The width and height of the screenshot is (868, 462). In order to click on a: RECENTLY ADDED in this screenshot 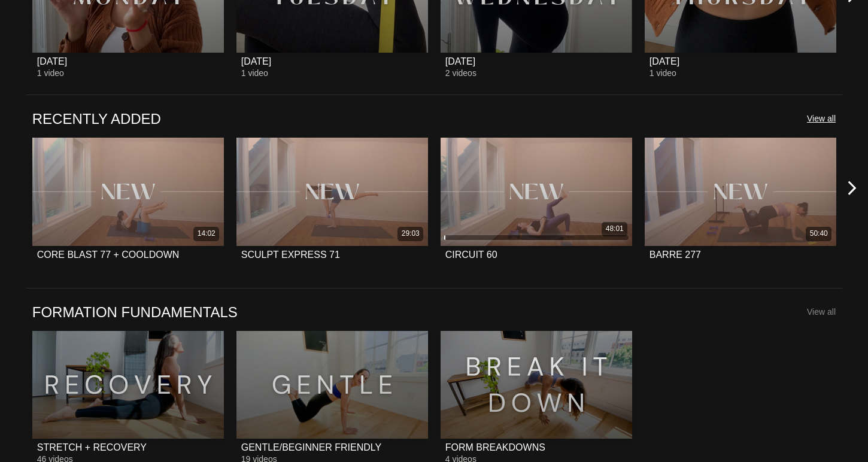, I will do `click(96, 119)`.